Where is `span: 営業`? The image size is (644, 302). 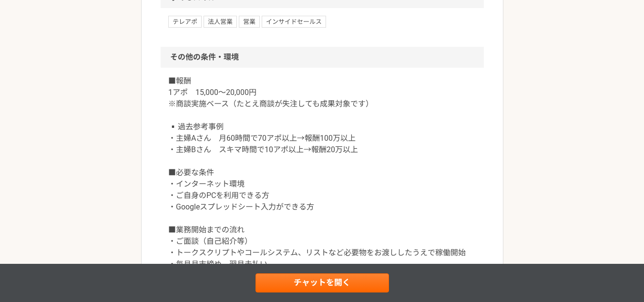 span: 営業 is located at coordinates (249, 21).